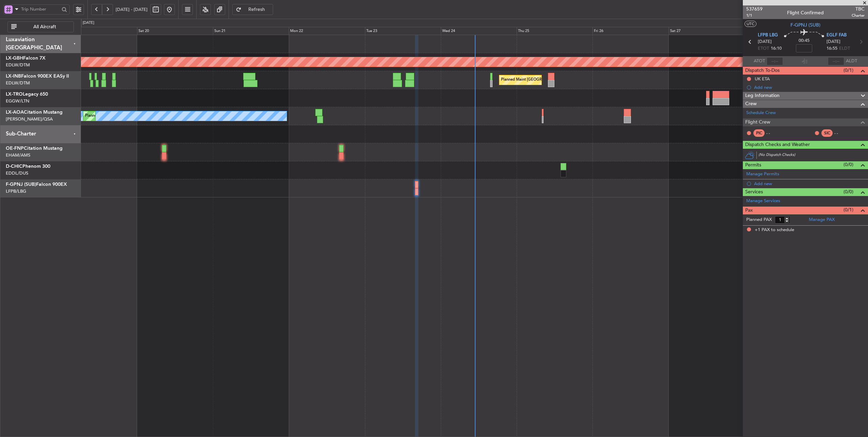  Describe the element at coordinates (16, 191) in the screenshot. I see `a: LFPB/LBG` at that location.